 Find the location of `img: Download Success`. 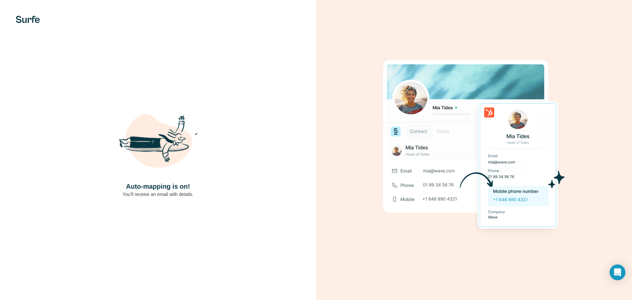

img: Download Success is located at coordinates (474, 150).